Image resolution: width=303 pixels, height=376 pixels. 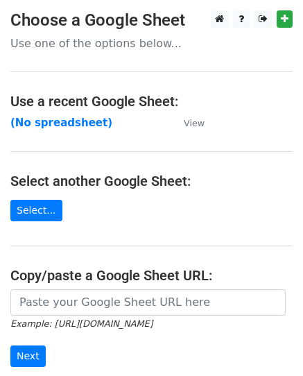 What do you see at coordinates (28, 356) in the screenshot?
I see `input: Next` at bounding box center [28, 356].